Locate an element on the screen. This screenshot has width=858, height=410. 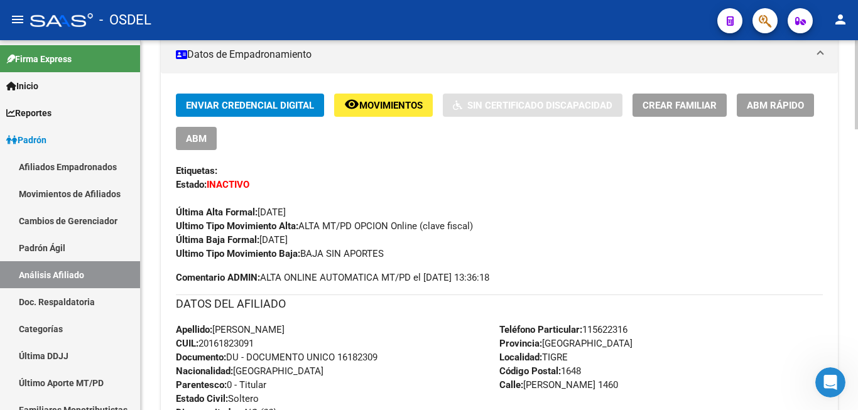
strong: INACTIVO is located at coordinates (228, 185).